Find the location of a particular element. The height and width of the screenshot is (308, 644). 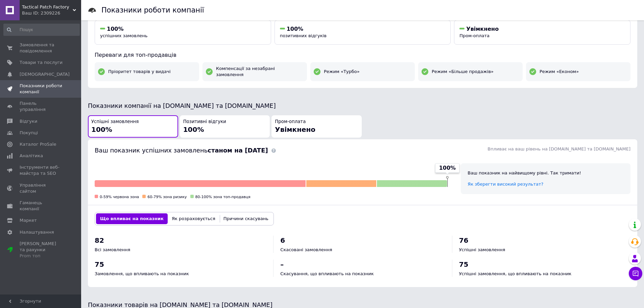

span: Режим «Більше продажів» is located at coordinates (462, 71).